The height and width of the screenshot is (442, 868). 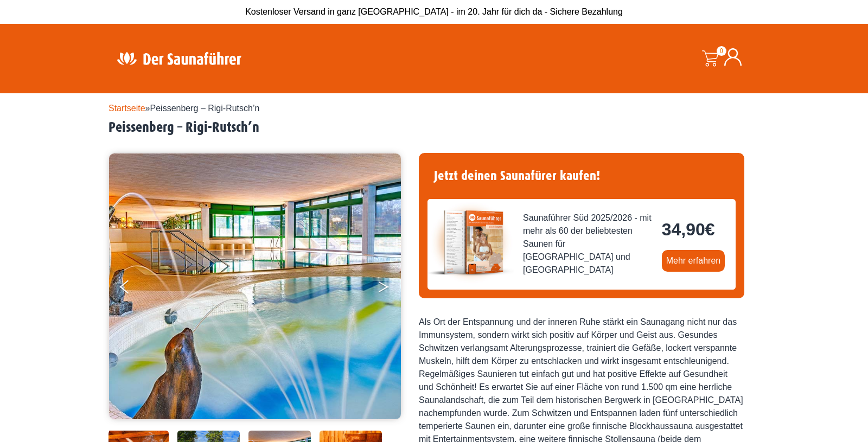 I want to click on a: Mehr erfahren, so click(x=693, y=261).